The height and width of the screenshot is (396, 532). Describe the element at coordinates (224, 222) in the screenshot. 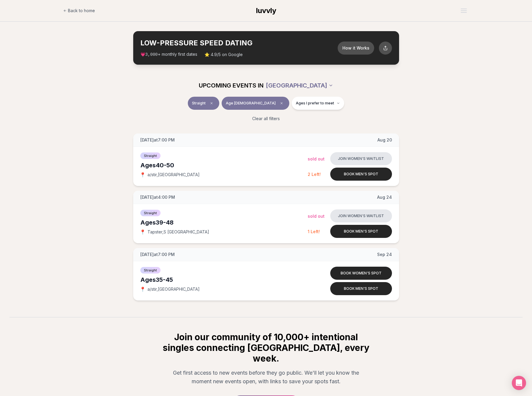

I see `div: Ages 39-48` at that location.